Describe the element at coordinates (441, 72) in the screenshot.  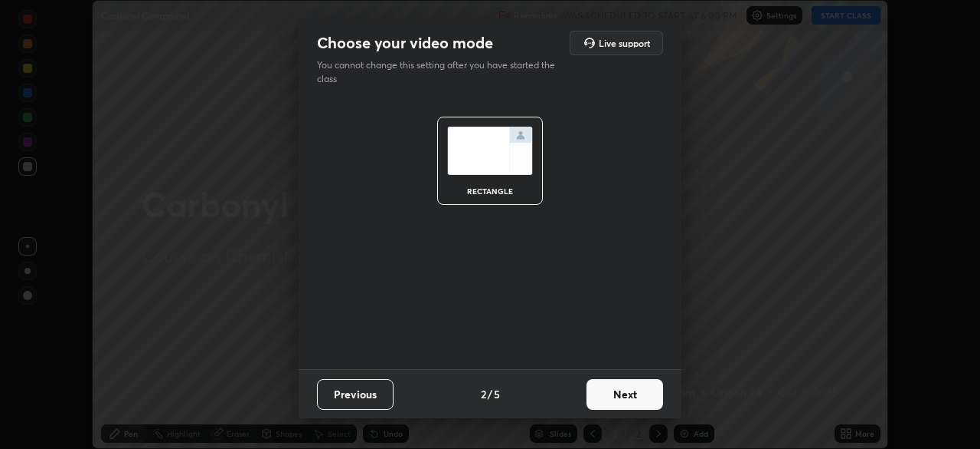
I see `p: You cannot change this setting after you have started the class` at that location.